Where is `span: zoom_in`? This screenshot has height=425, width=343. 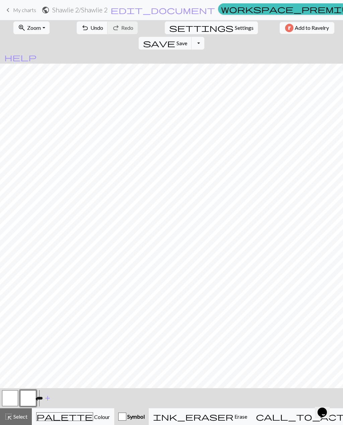 span: zoom_in is located at coordinates (22, 28).